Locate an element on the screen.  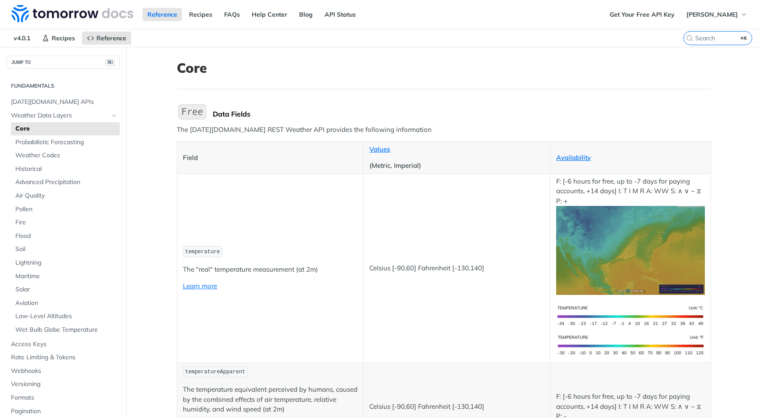
span: Soil is located at coordinates (66, 250).